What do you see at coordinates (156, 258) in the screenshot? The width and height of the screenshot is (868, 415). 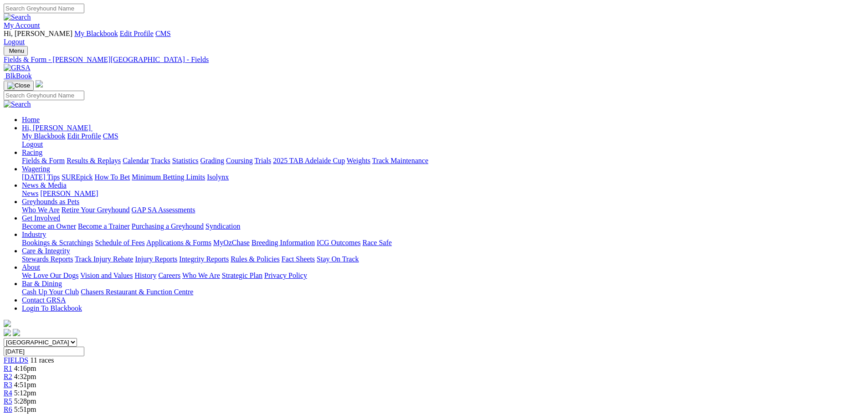 I see `a: Injury Reports` at bounding box center [156, 258].